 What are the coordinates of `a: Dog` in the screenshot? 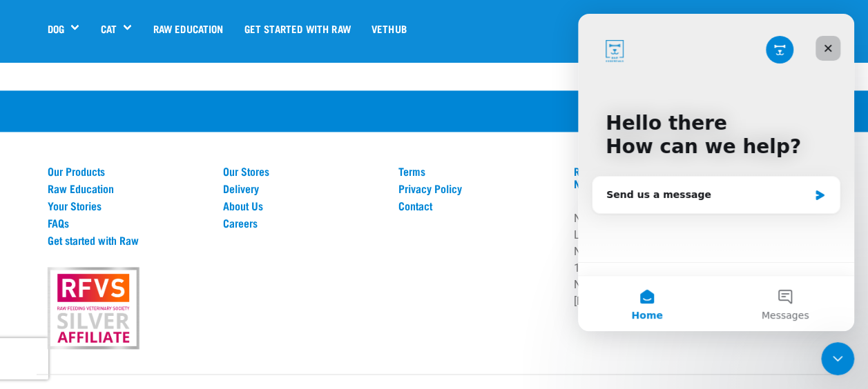 It's located at (56, 28).